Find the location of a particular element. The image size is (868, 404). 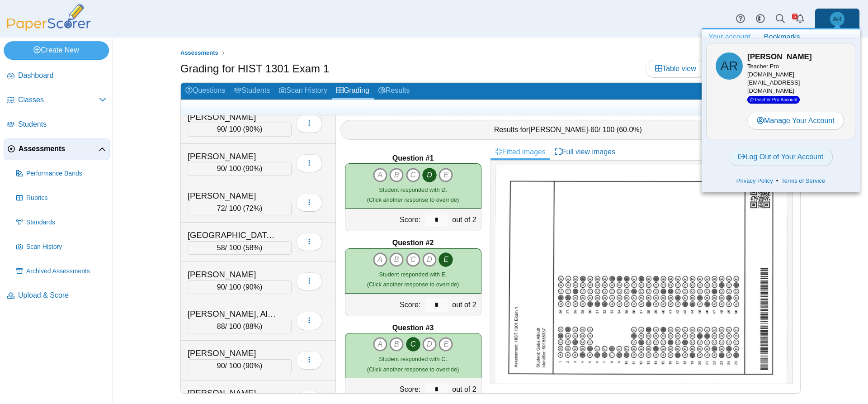

a: Students is located at coordinates (251, 91).